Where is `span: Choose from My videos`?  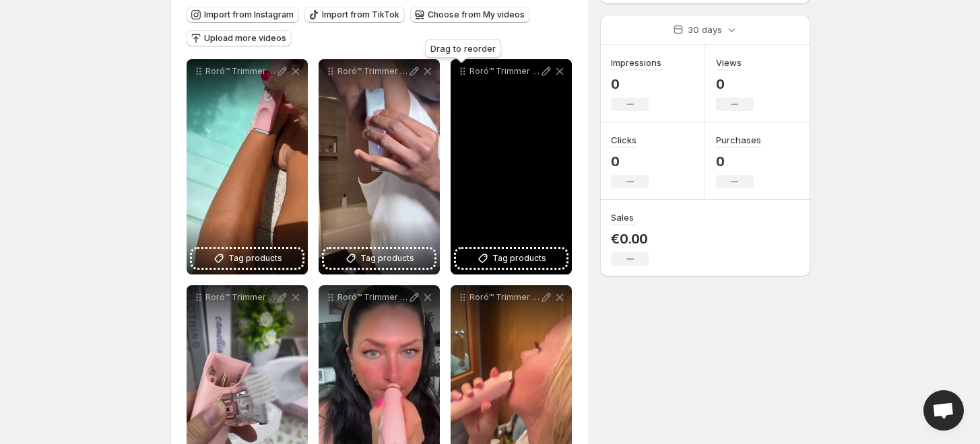 span: Choose from My videos is located at coordinates (476, 15).